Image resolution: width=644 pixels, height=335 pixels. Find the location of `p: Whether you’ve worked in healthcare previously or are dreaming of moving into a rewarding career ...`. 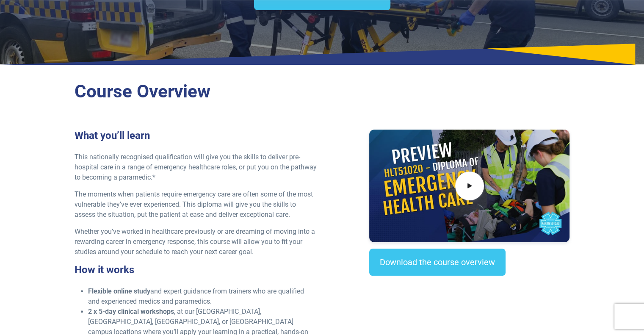

p: Whether you’ve worked in healthcare previously or are dreaming of moving into a rewarding career ... is located at coordinates (195, 242).